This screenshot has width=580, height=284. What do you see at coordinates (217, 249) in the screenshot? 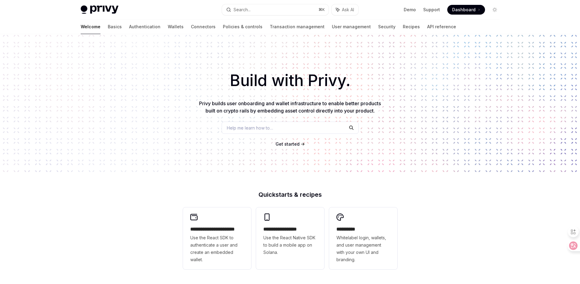
I see `span: Use the React SDK to authenticate a user and create an embedded wallet.` at bounding box center [217, 249].